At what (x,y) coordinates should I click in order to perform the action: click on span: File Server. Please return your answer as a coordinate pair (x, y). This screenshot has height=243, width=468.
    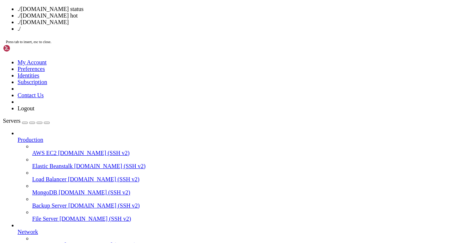
    Looking at the image, I should click on (45, 218).